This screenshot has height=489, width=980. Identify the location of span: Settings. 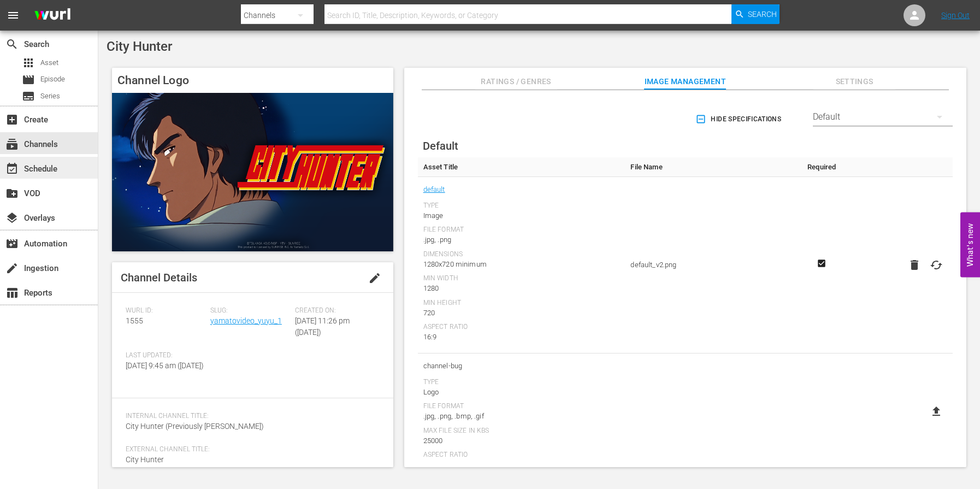
(854, 81).